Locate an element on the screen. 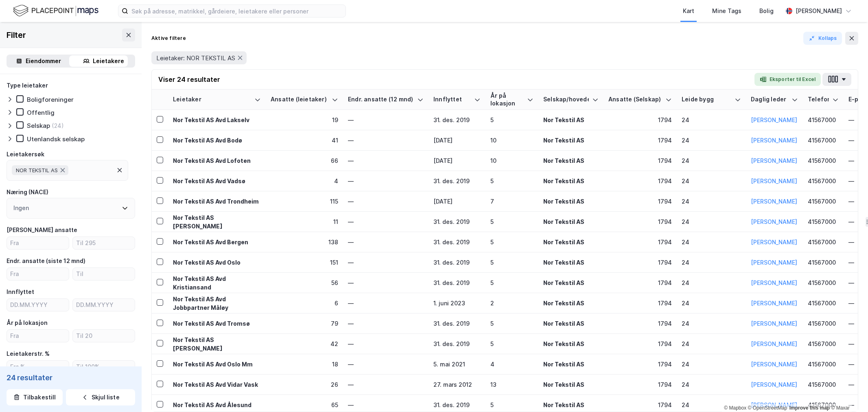 The height and width of the screenshot is (412, 868). input: DD.MM.YYYY is located at coordinates (38, 305).